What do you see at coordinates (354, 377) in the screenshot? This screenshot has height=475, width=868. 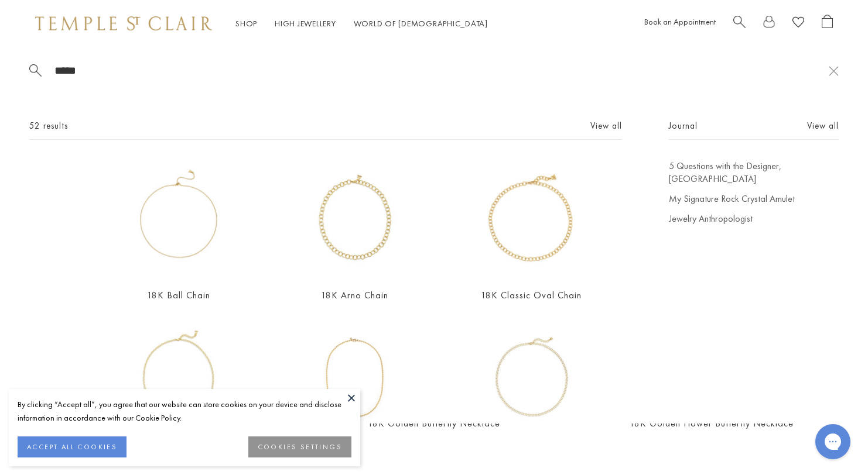 I see `a: N88817-3MBC16EXN88817-3MBC16EX` at bounding box center [354, 377].